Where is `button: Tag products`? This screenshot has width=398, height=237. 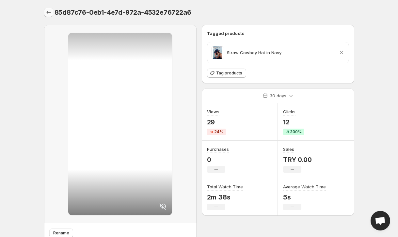 button: Tag products is located at coordinates (227, 73).